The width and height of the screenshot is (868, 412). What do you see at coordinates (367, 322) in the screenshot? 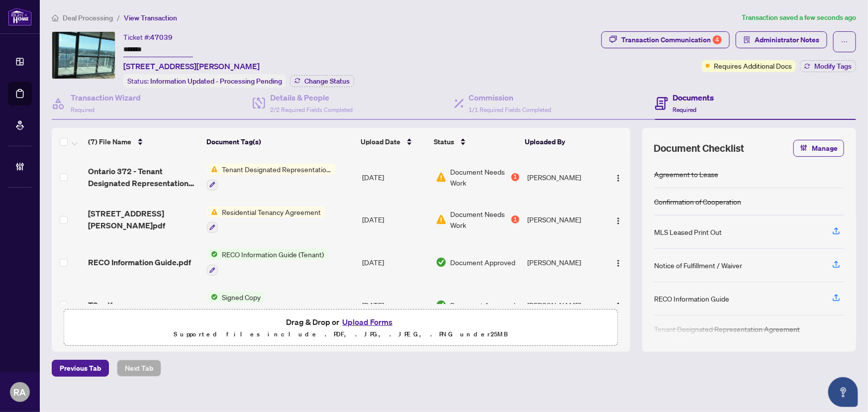
I see `button: Upload Forms` at bounding box center [367, 322].